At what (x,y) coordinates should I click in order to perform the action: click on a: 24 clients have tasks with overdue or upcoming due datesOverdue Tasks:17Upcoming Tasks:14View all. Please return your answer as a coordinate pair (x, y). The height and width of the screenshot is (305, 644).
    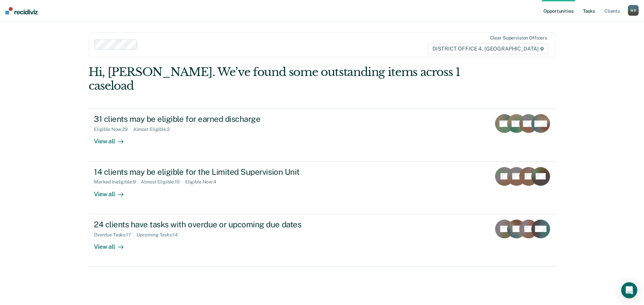
    Looking at the image, I should click on (322, 240).